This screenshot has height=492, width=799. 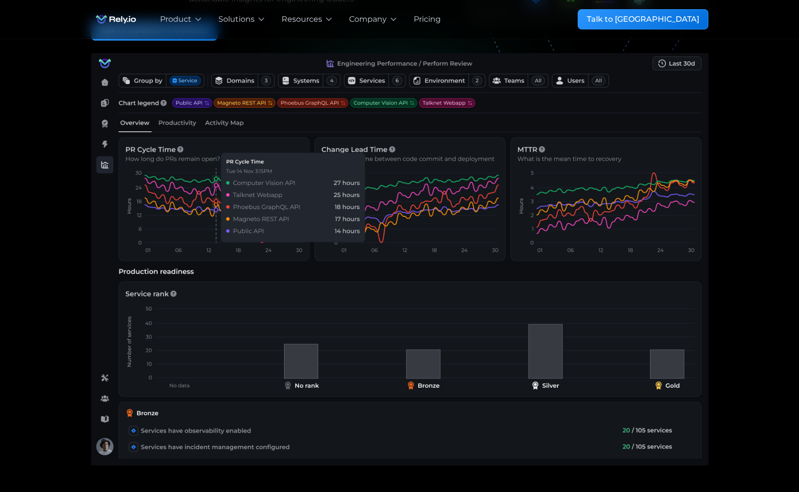 I want to click on div: Pricing, so click(x=427, y=19).